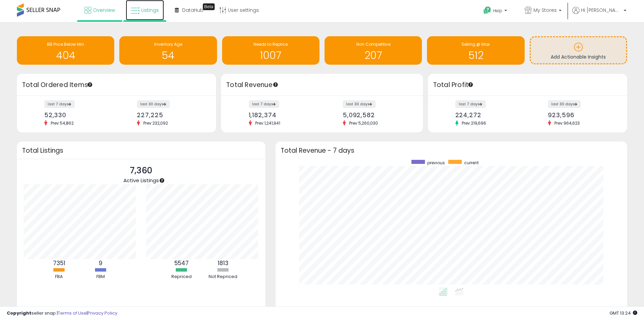 Image resolution: width=644 pixels, height=320 pixels. Describe the element at coordinates (498, 10) in the screenshot. I see `span: Help` at that location.